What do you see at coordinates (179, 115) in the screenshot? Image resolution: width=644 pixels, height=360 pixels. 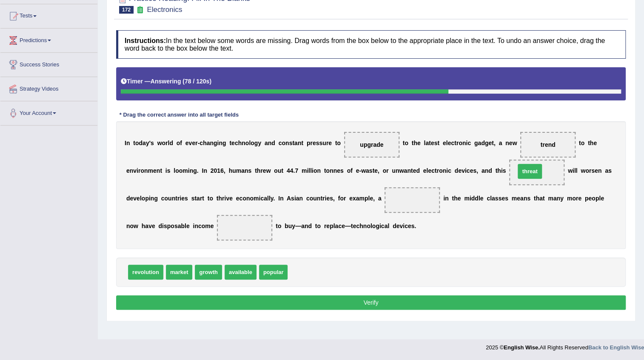 I see `div: * Drag the correct answer into all target fields` at bounding box center [179, 115].